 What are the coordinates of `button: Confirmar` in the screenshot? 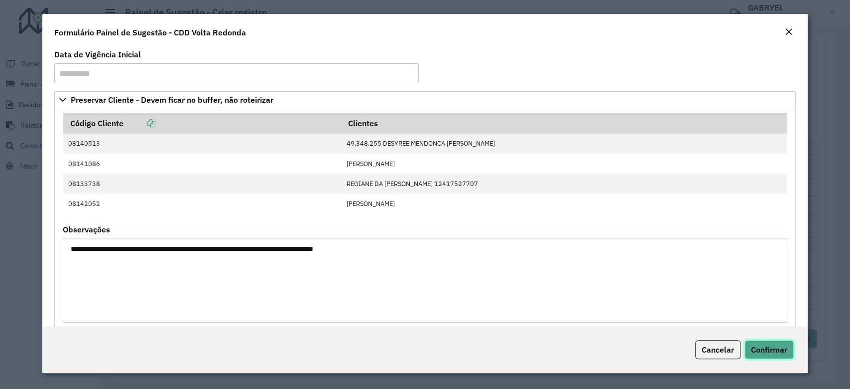 It's located at (769, 349).